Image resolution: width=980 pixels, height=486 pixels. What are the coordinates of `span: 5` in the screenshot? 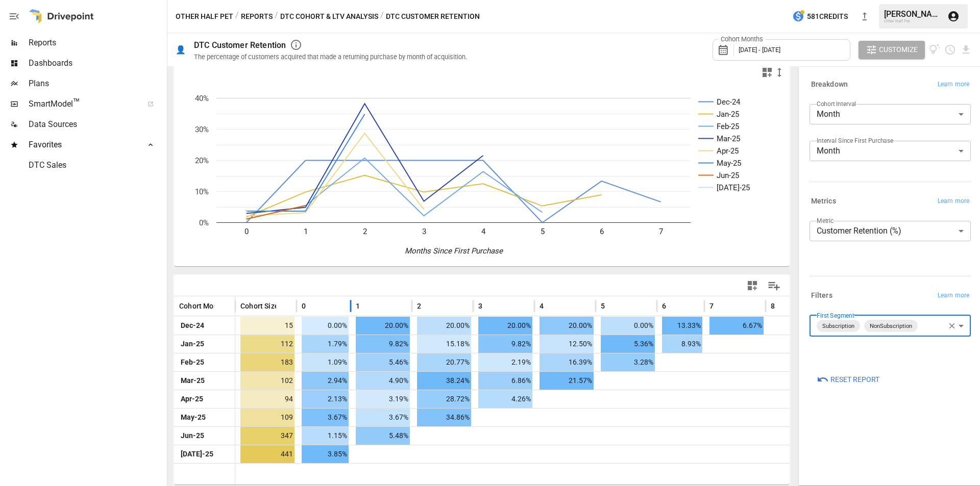 It's located at (603, 306).